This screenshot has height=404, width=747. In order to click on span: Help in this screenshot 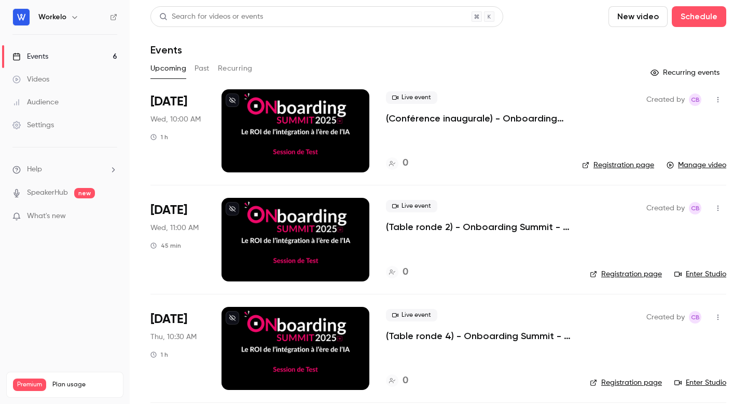, I will do `click(34, 169)`.